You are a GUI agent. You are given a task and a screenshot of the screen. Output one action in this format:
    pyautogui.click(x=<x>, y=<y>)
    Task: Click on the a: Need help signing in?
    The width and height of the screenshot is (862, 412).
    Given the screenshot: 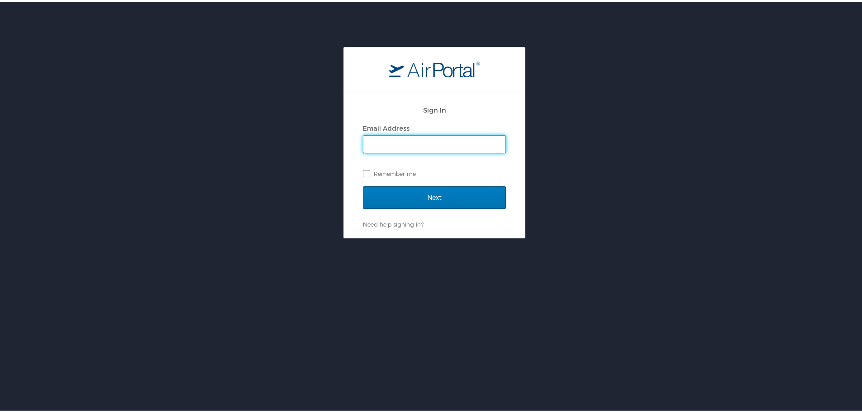 What is the action you would take?
    pyautogui.click(x=393, y=223)
    